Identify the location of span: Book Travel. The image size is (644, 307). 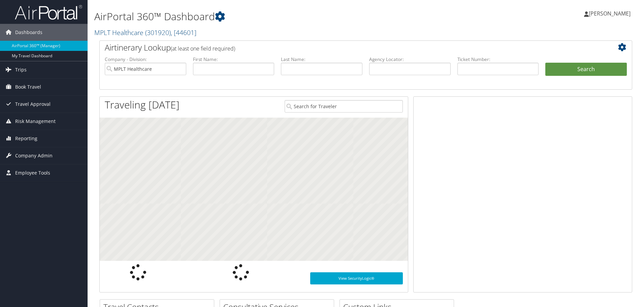
(28, 87).